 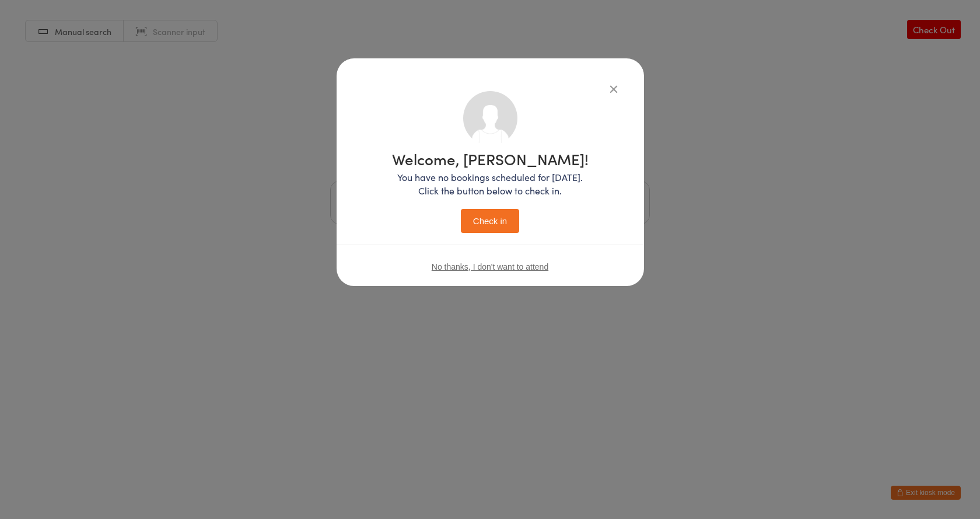 What do you see at coordinates (490, 118) in the screenshot?
I see `img: no_photo.png` at bounding box center [490, 118].